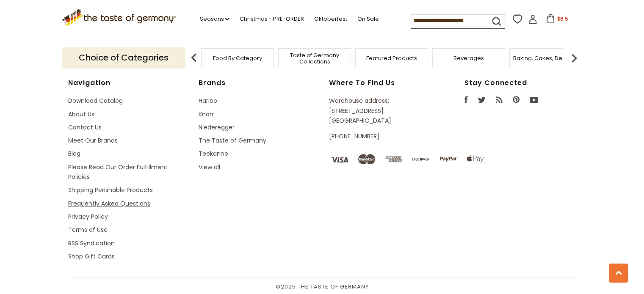 The image size is (644, 294). I want to click on span: Taste of Germany Collections, so click(314, 59).